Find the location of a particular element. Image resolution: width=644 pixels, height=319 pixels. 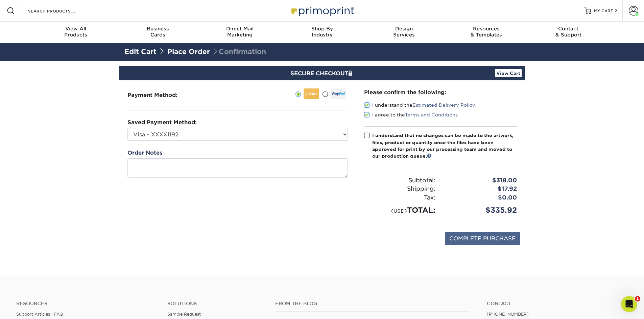

div: TOTAL: is located at coordinates (399, 210).